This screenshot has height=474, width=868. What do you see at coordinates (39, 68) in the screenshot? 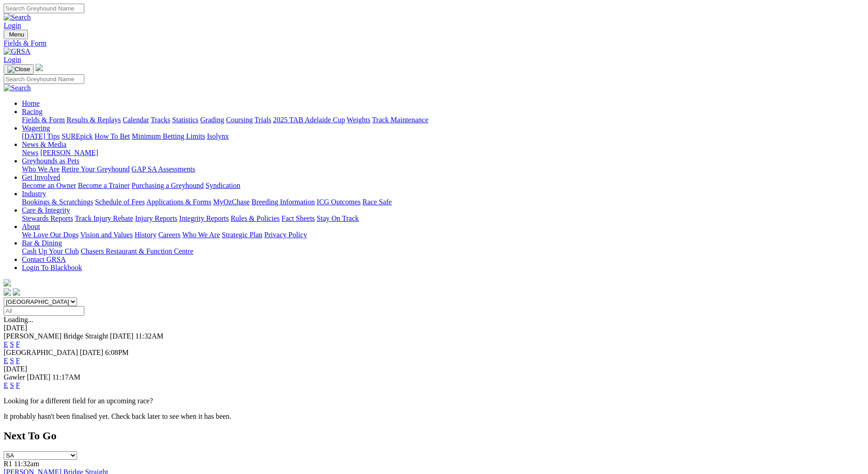
I see `img: logo-grsa-white.png` at bounding box center [39, 68].